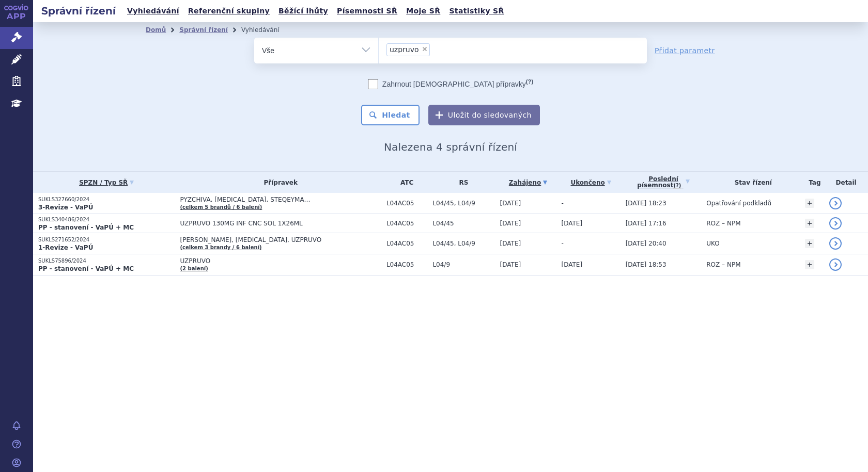 This screenshot has width=868, height=472. What do you see at coordinates (66, 248) in the screenshot?
I see `strong: 1-Revize - VaPÚ` at bounding box center [66, 248].